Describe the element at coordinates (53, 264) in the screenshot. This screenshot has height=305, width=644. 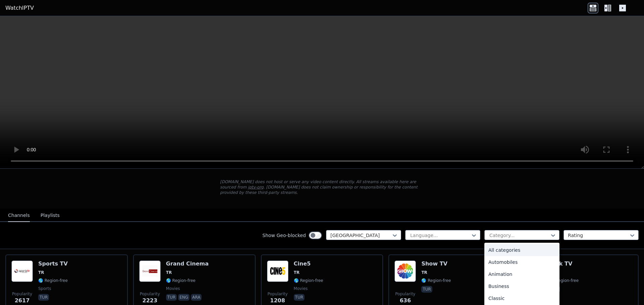
I see `h6: Sports TV` at that location.